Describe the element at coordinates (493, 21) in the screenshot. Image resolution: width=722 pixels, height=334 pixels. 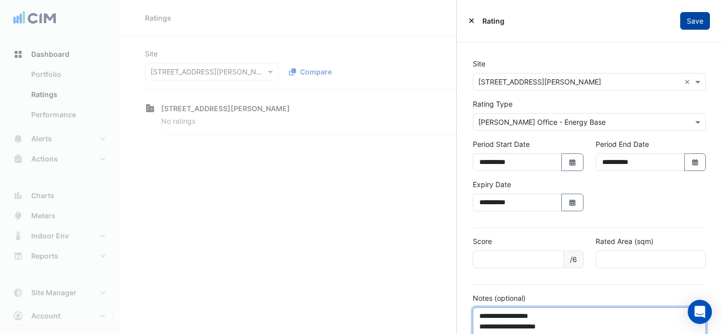
I see `span: Rating` at that location.